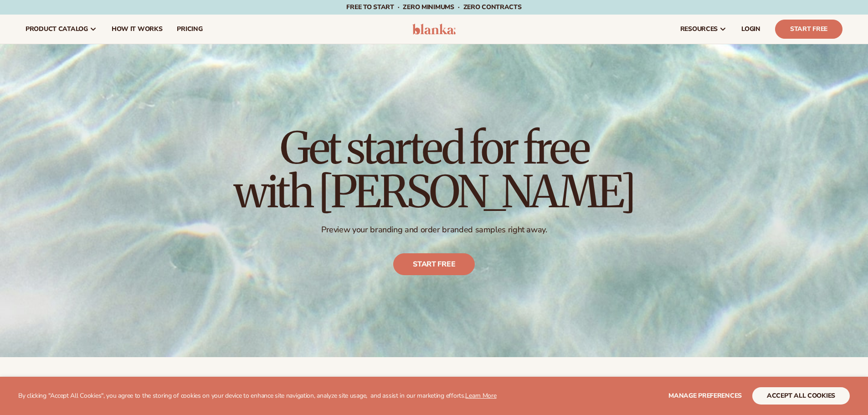 The height and width of the screenshot is (415, 868). Describe the element at coordinates (434, 30) in the screenshot. I see `a: logo` at that location.